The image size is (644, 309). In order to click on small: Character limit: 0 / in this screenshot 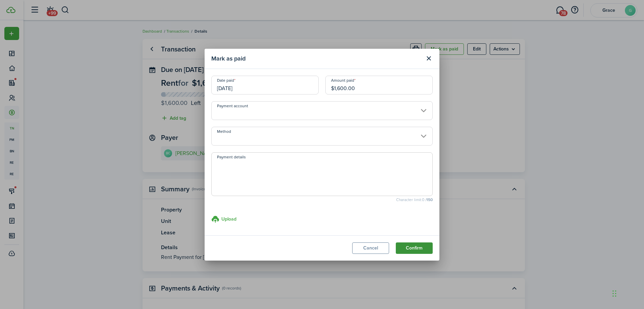, I will do `click(322, 200)`.